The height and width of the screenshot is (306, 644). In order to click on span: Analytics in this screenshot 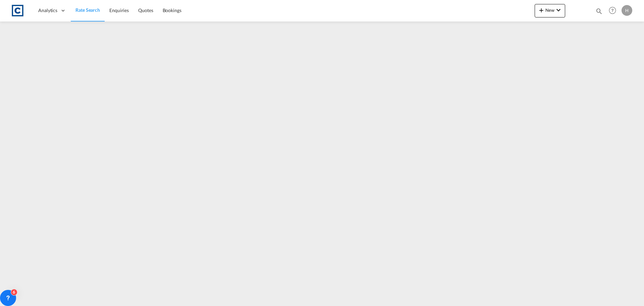, I will do `click(47, 10)`.